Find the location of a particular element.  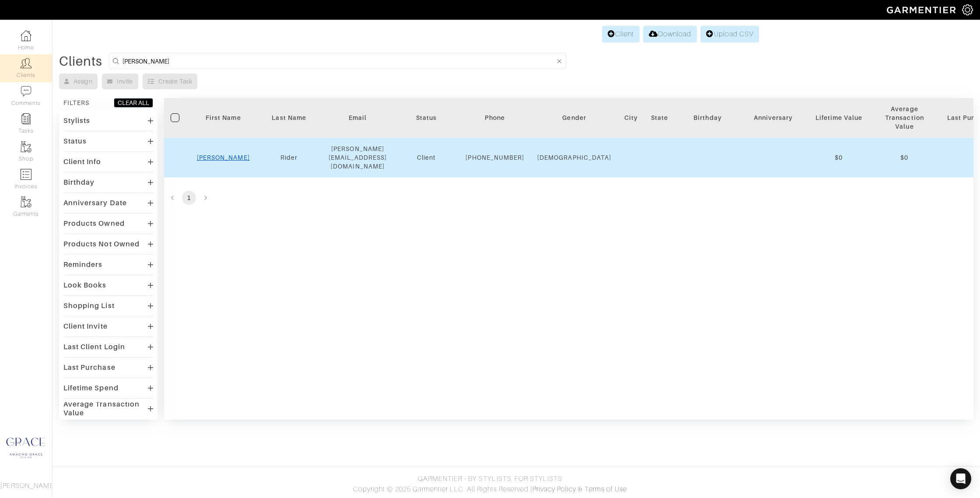

div: Anniversary Date is located at coordinates (95, 203).